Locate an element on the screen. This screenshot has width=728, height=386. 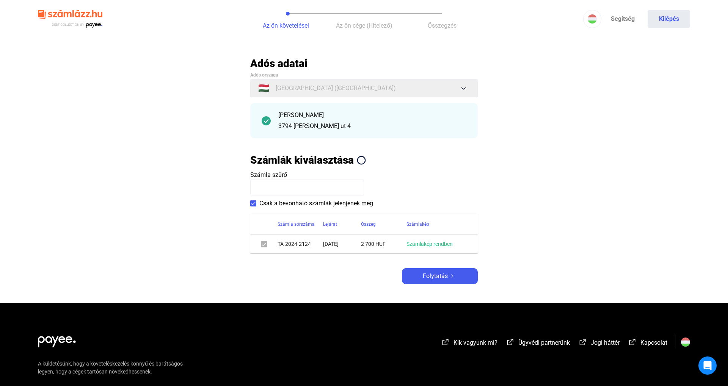
span: Csak a bevonható számlák jelenjenek meg is located at coordinates (316, 204).